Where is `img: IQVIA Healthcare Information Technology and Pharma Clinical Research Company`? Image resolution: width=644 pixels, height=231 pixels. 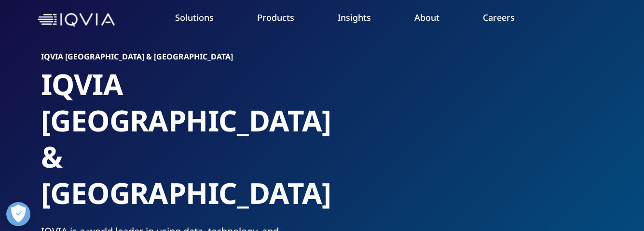
img: IQVIA Healthcare Information Technology and Pharma Clinical Research Company is located at coordinates (77, 19).